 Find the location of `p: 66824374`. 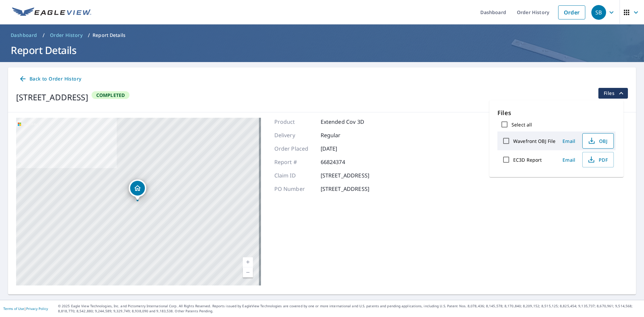

p: 66824374 is located at coordinates (341, 162).